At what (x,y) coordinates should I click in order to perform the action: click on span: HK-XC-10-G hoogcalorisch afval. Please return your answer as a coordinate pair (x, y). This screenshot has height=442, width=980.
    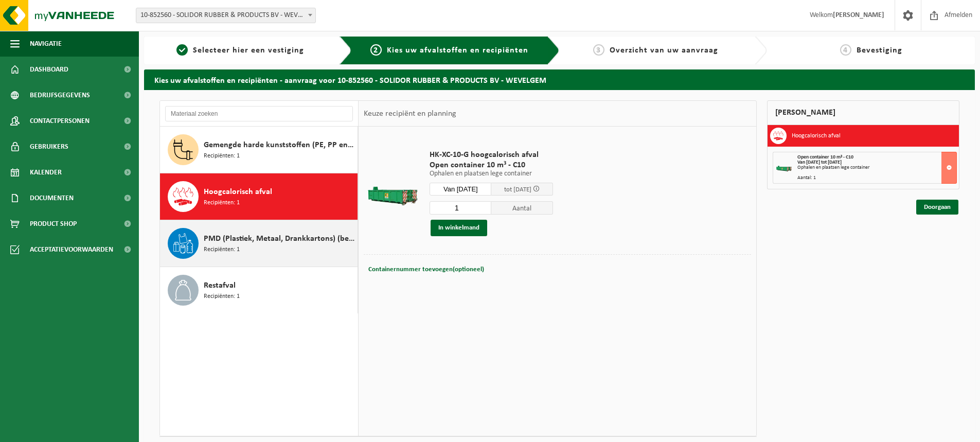
    Looking at the image, I should click on (491, 155).